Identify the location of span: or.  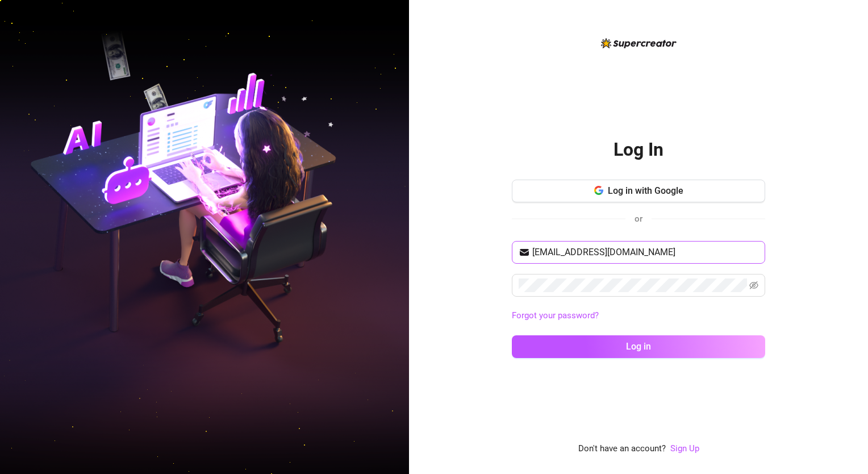
(639, 219).